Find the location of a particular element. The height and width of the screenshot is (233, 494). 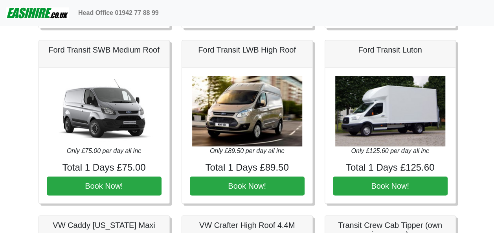

h5: Ford Transit Luton is located at coordinates (390, 50).